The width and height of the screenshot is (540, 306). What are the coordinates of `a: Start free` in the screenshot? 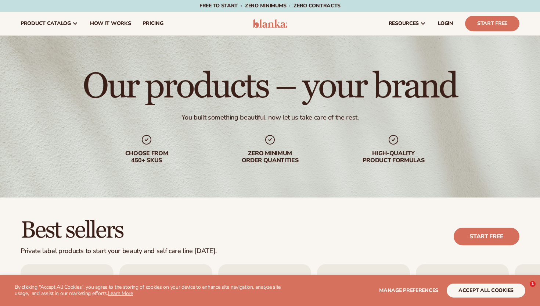 It's located at (486, 236).